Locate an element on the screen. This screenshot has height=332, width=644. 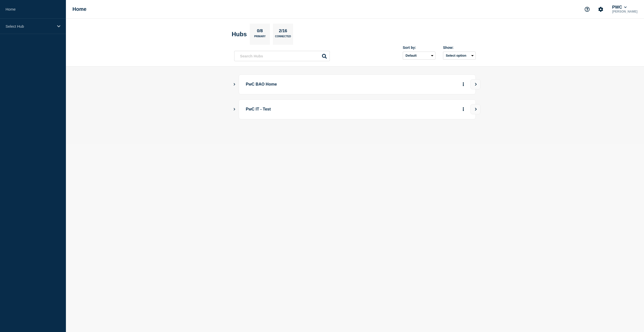
div: Show: is located at coordinates (459, 48).